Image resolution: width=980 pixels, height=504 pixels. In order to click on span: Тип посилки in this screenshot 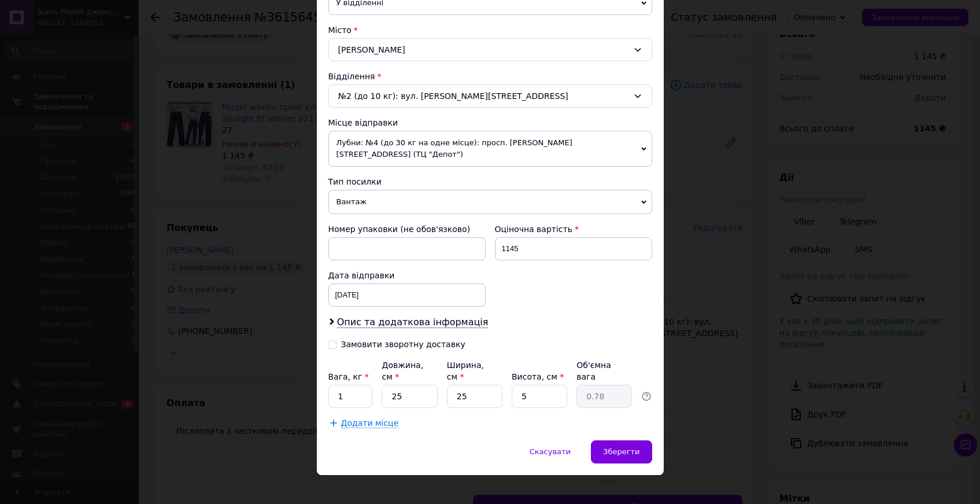, I will do `click(355, 182)`.